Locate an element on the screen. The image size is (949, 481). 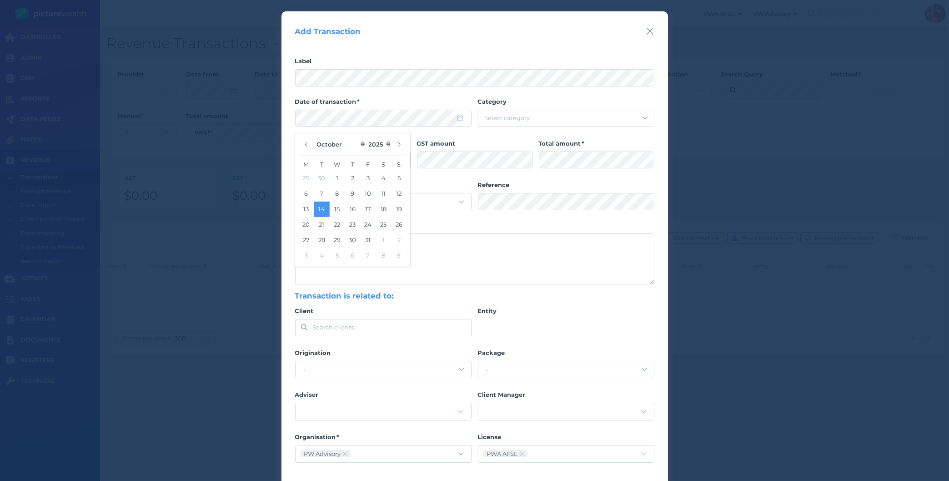
div: PW Advisory is located at coordinates (322, 453).